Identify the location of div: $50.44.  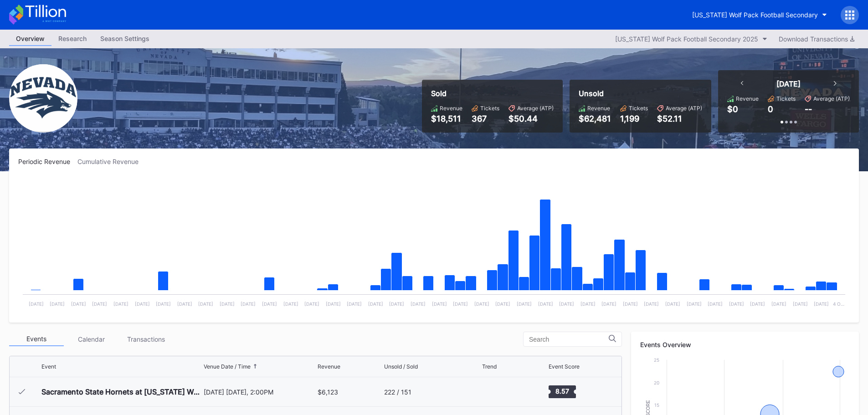
(530, 119).